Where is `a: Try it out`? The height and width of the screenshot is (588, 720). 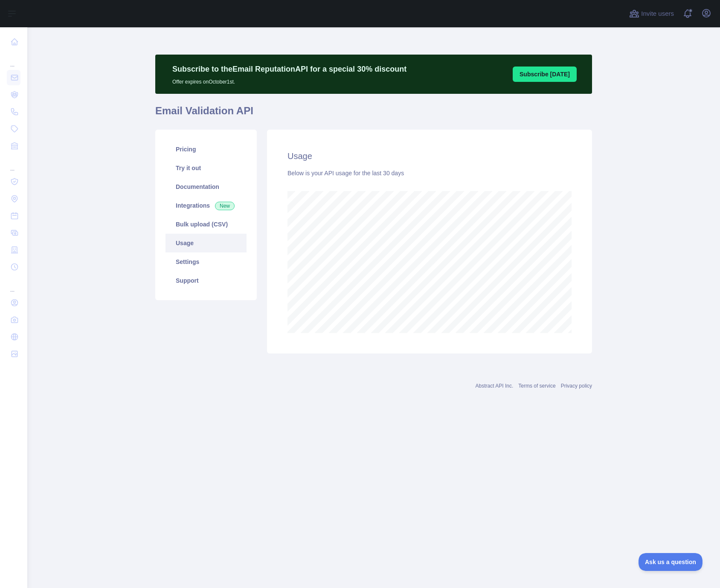 a: Try it out is located at coordinates (206, 168).